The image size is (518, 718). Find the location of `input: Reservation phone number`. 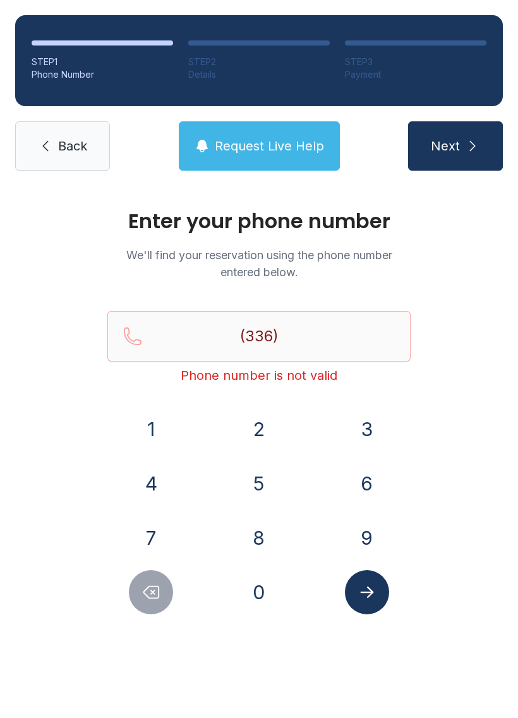

input: Reservation phone number is located at coordinates (259, 336).